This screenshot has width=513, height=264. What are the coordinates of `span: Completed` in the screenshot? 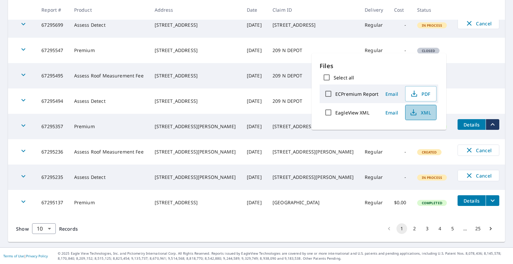 It's located at (432, 203).